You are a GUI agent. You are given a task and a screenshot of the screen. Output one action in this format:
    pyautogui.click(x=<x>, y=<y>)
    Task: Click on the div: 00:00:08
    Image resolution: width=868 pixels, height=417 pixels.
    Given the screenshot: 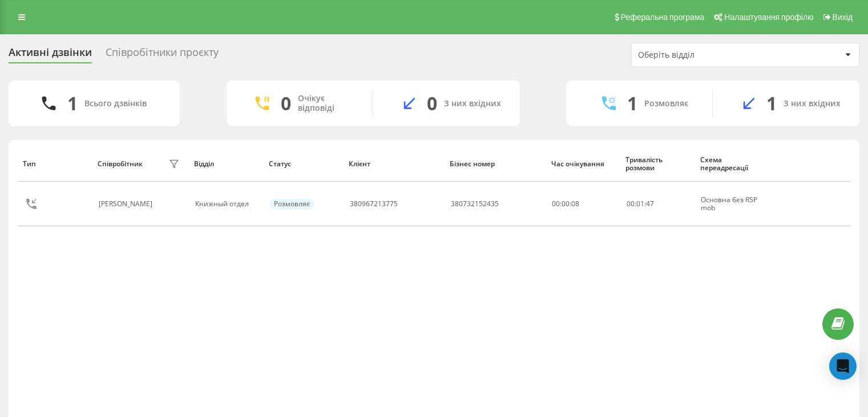 What is the action you would take?
    pyautogui.click(x=583, y=204)
    